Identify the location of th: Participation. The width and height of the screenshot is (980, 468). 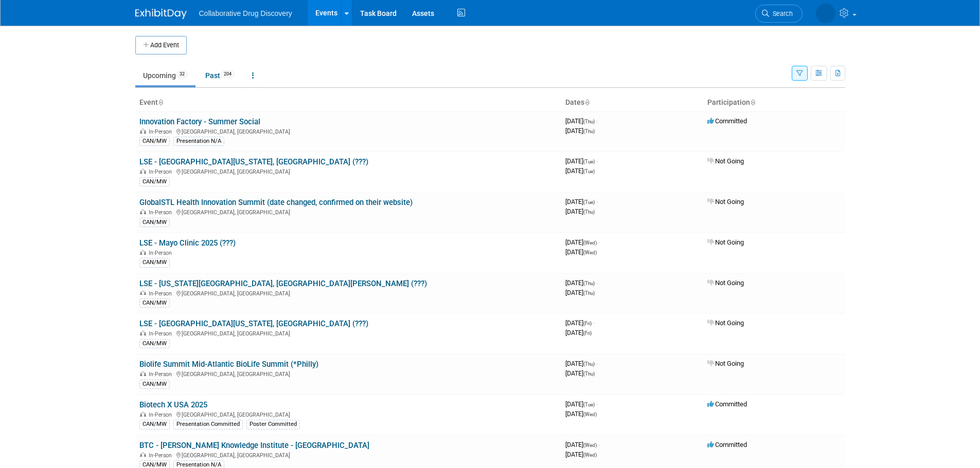
(774, 103).